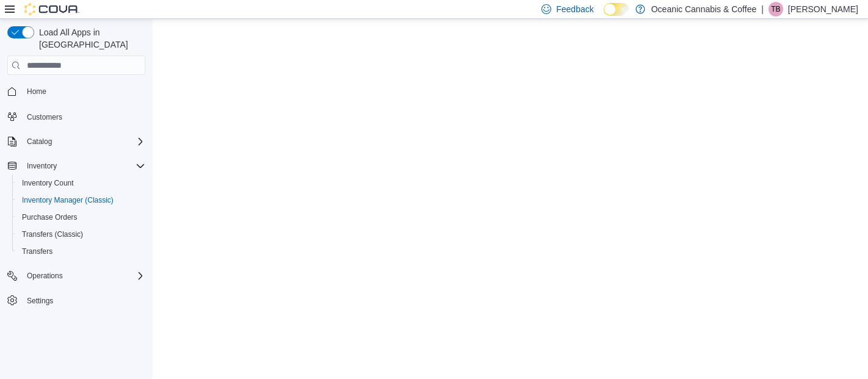  What do you see at coordinates (77, 210) in the screenshot?
I see `nav: Complex example` at bounding box center [77, 210].